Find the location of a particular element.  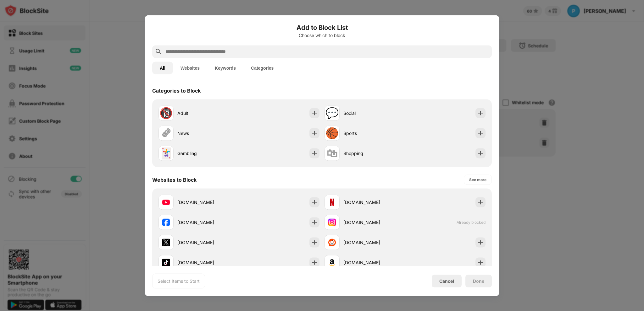

div: Sports is located at coordinates (374, 133).